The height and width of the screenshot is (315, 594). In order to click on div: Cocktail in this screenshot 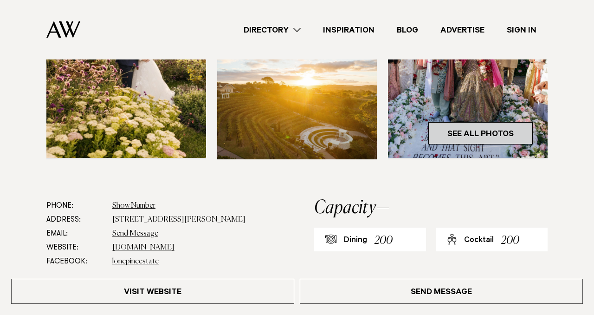, I will do `click(479, 241)`.